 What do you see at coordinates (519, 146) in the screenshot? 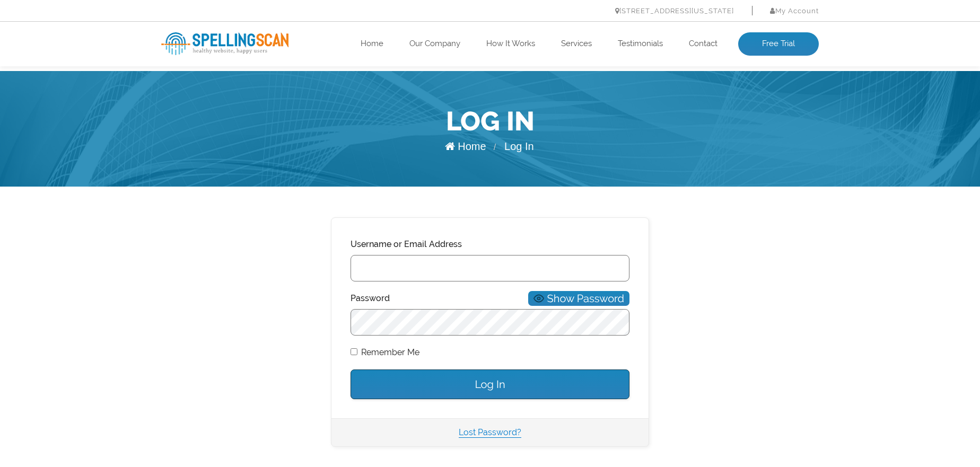
I see `span: Log In` at bounding box center [519, 146].